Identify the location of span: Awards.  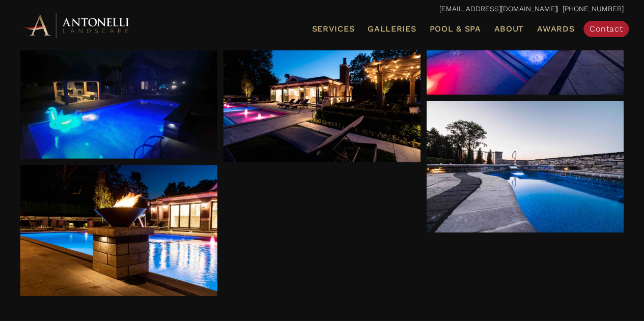
(555, 29).